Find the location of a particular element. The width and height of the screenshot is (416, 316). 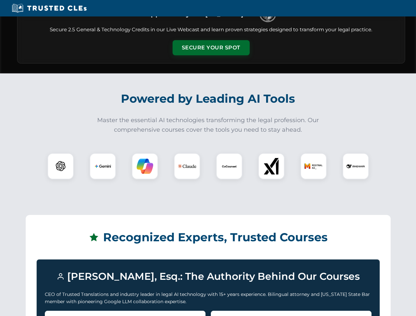

div: Claude is located at coordinates (187, 166).